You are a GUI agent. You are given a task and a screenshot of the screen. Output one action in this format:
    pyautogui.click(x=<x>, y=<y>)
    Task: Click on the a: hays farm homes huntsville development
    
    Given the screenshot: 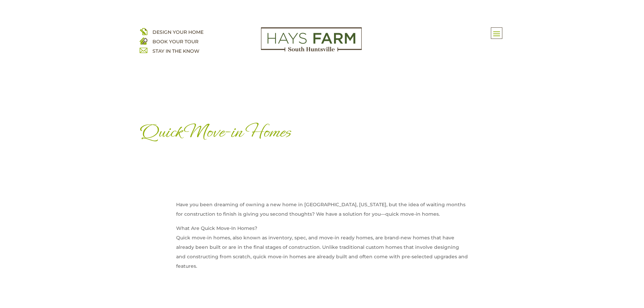 What is the action you would take?
    pyautogui.click(x=311, y=50)
    